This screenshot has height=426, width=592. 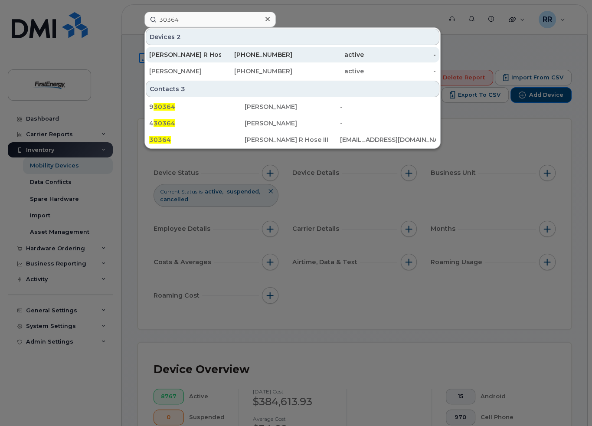 What do you see at coordinates (292, 89) in the screenshot?
I see `div: Contacts` at bounding box center [292, 89].